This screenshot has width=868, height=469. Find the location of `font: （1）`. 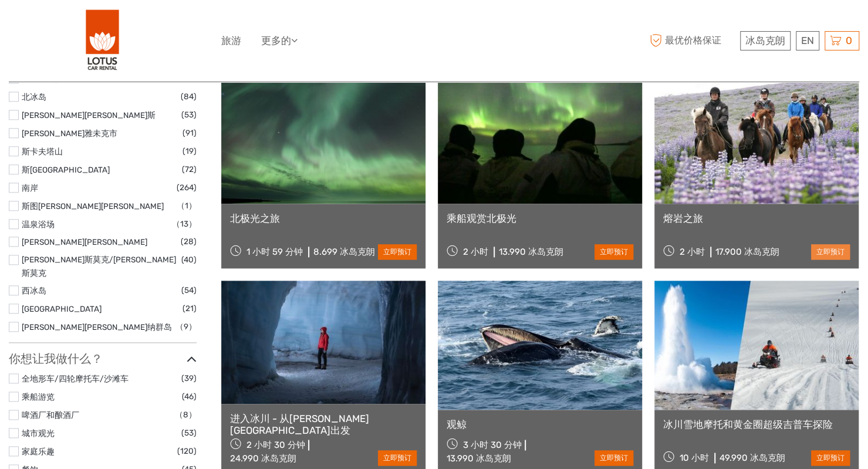

font: （1） is located at coordinates (187, 205).